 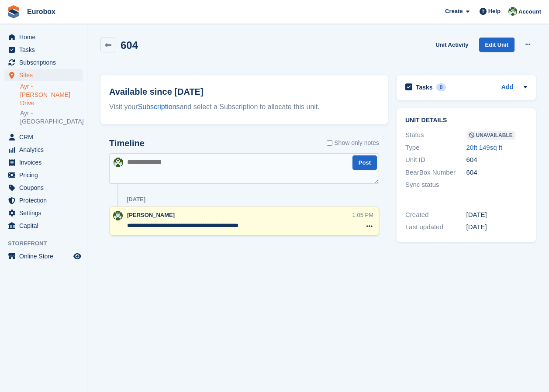 What do you see at coordinates (424, 87) in the screenshot?
I see `h2: Tasks` at bounding box center [424, 87].